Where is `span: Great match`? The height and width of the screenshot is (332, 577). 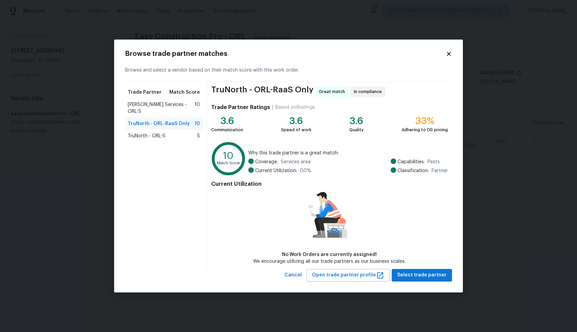
span: Great match is located at coordinates (333, 92).